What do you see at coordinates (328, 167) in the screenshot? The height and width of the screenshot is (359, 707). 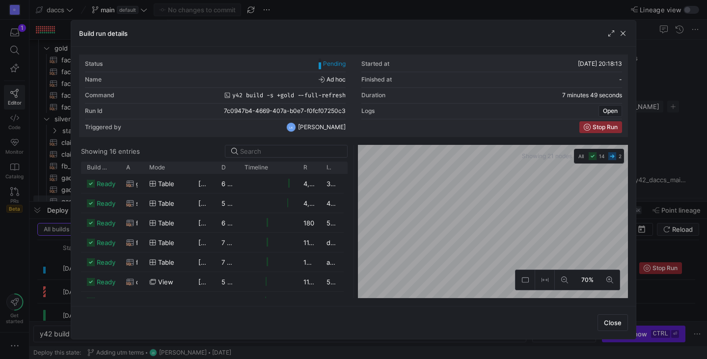 I see `span: Id` at bounding box center [328, 167].